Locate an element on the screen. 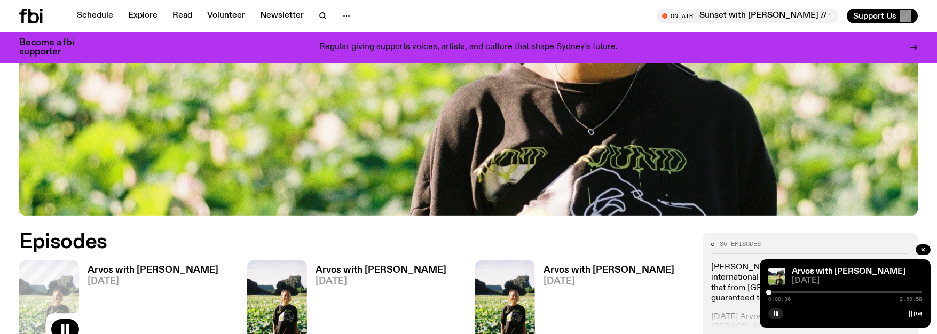  a: Read is located at coordinates (182, 16).